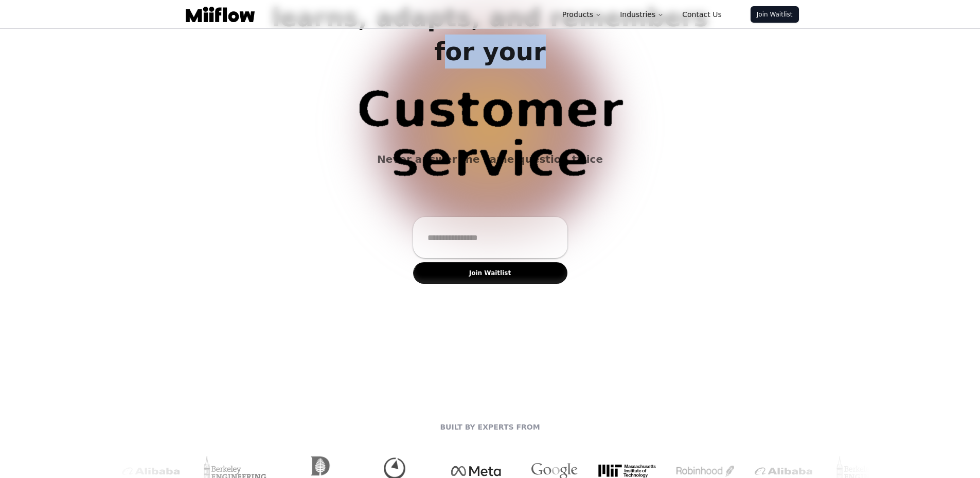 This screenshot has width=980, height=478. Describe the element at coordinates (220, 15) in the screenshot. I see `a: Logo` at that location.